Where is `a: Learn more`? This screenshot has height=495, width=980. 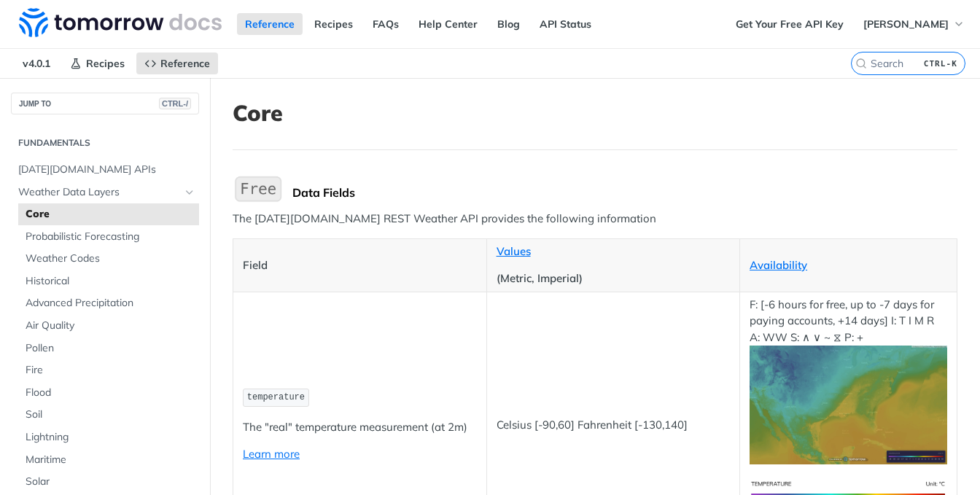 a: Learn more is located at coordinates (271, 453).